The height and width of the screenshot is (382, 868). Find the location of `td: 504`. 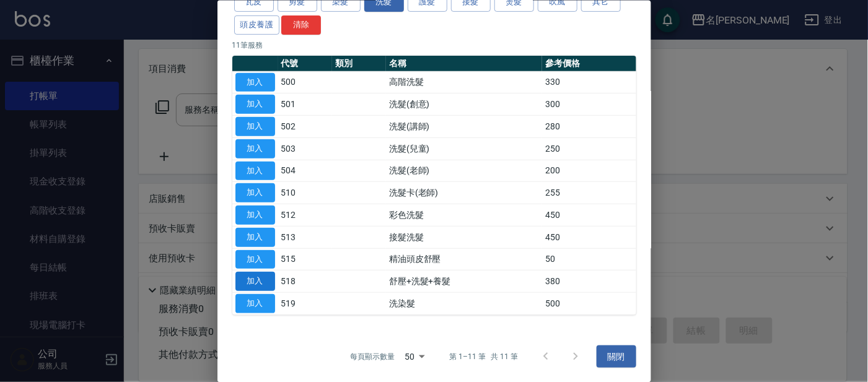

td: 504 is located at coordinates (305, 171).